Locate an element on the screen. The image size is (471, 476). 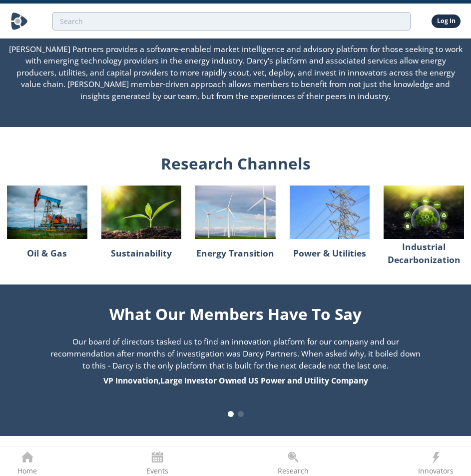
img: industrial-decarbonization-299db23ffd2d26ea53b85058e0ea4a31.jpg is located at coordinates (424, 212).